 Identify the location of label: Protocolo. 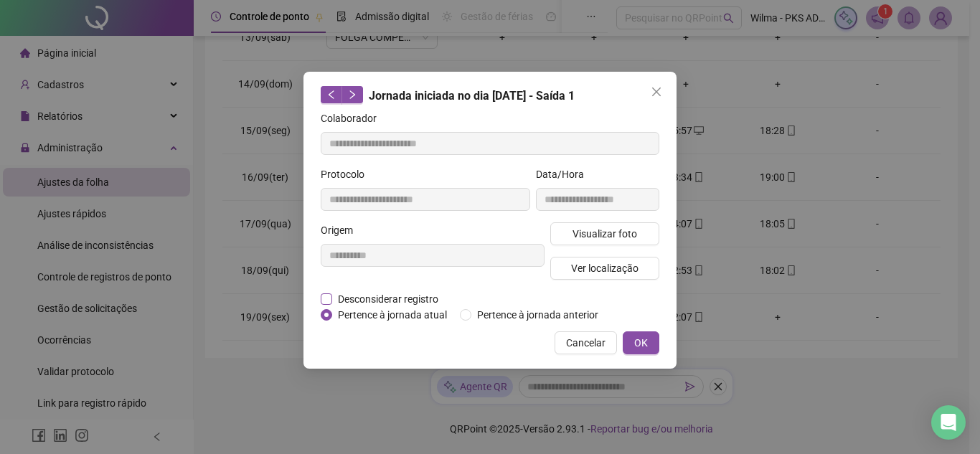
(347, 174).